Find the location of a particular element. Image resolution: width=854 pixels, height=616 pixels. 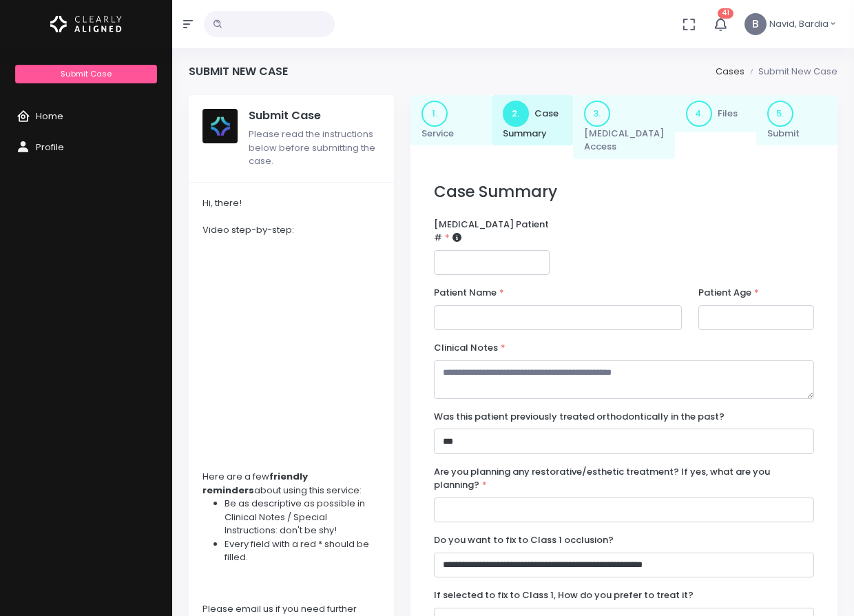

span: Home is located at coordinates (49, 116).